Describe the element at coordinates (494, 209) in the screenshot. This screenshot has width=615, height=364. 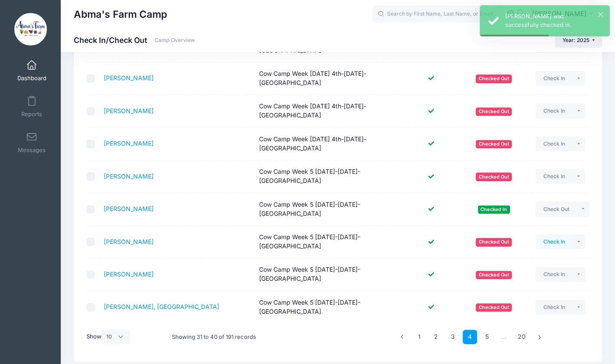
I see `span: 08/11/2025 12:55` at that location.